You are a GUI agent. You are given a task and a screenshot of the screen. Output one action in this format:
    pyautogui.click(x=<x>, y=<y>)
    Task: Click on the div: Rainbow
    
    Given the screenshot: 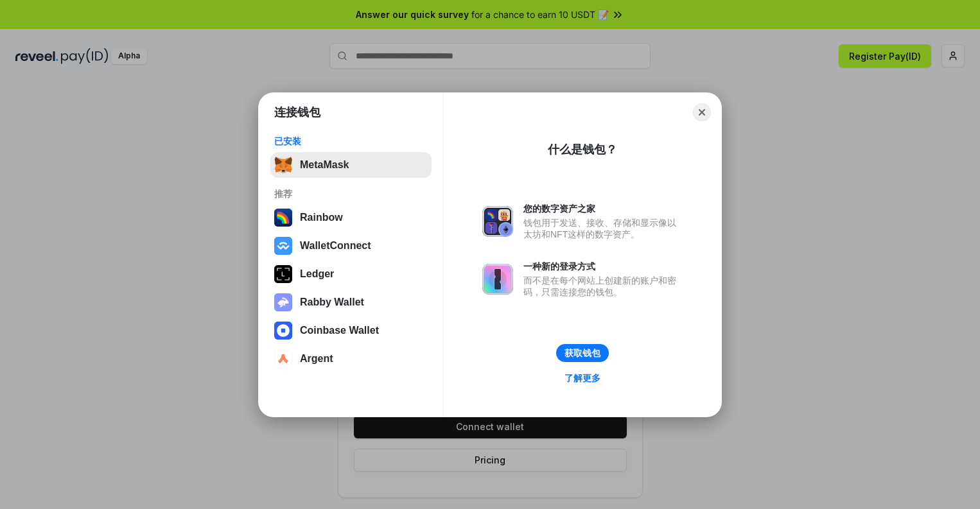 What is the action you would take?
    pyautogui.click(x=321, y=218)
    